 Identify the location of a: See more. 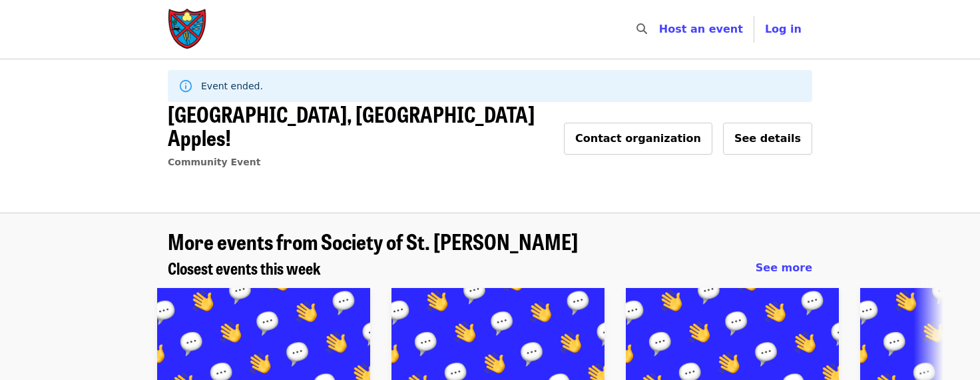
(784, 268).